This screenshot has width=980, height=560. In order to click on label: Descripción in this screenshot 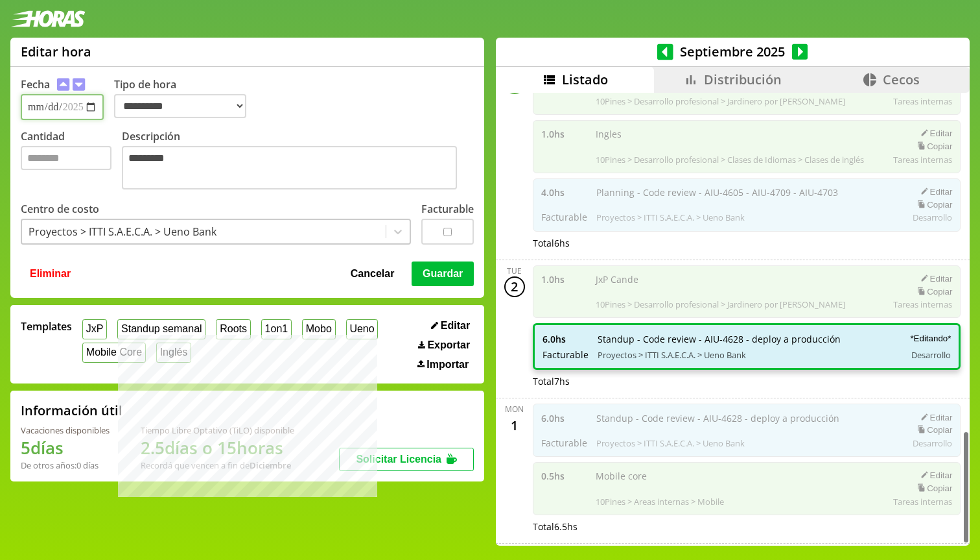, I will do `click(297, 161)`.